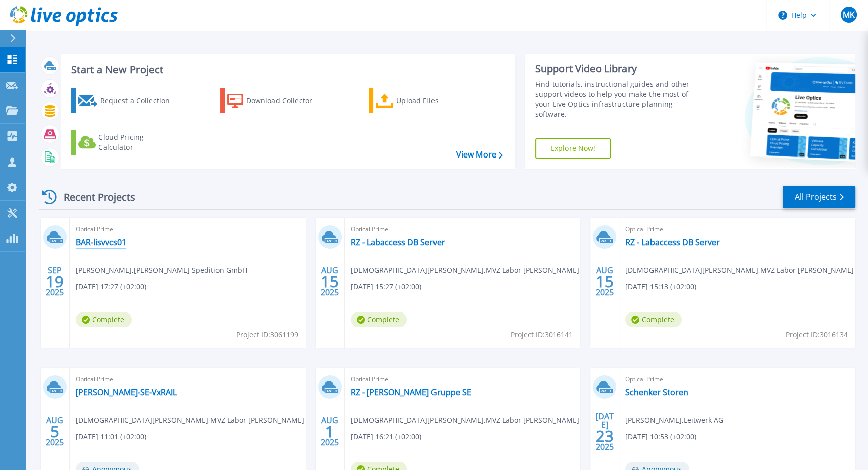 The height and width of the screenshot is (470, 868). Describe the element at coordinates (94, 196) in the screenshot. I see `div: Recent Projects` at that location.